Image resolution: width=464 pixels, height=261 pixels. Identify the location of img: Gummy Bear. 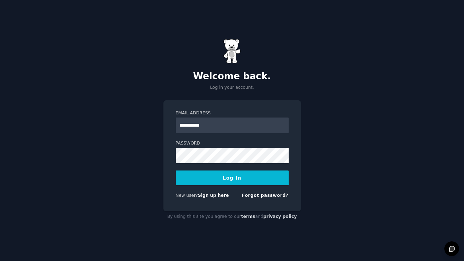
(232, 51).